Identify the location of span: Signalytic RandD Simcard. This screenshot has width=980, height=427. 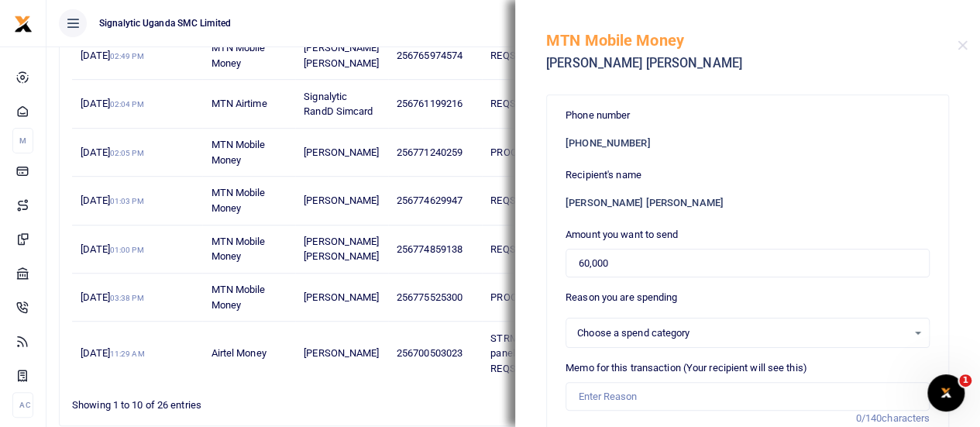
(337, 104).